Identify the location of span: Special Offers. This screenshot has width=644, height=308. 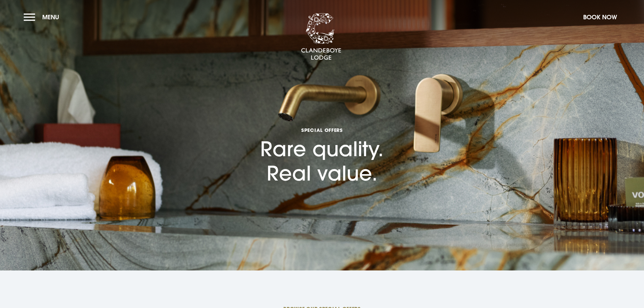
(322, 130).